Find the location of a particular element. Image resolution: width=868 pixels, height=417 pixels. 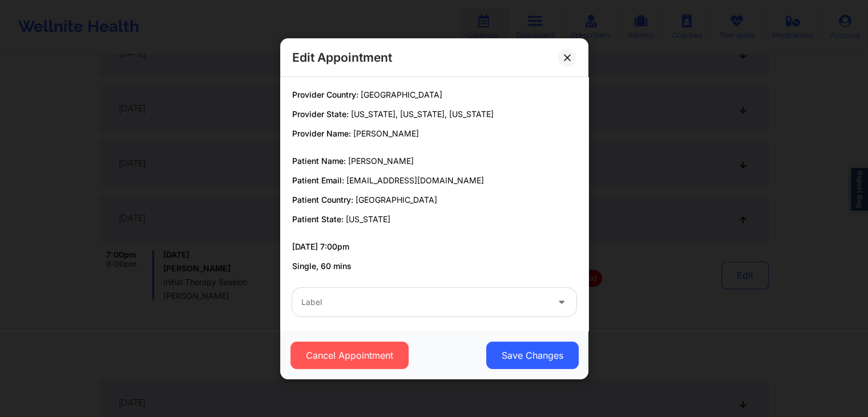

p: Patient Country: is located at coordinates (434, 200).